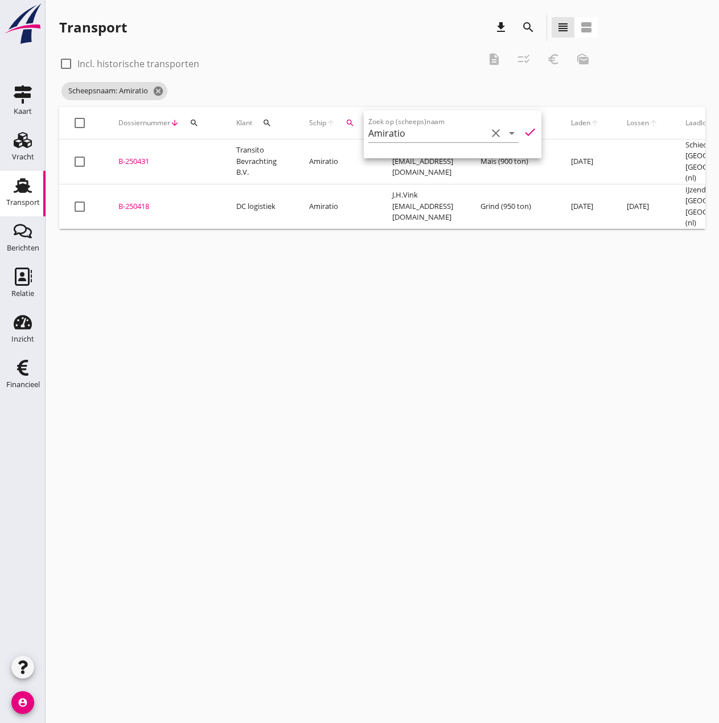 The height and width of the screenshot is (723, 719). I want to click on span: Dossiernummer, so click(144, 123).